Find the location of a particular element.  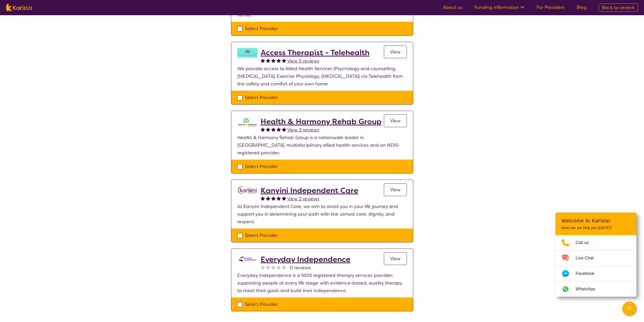

span: WhatsApp is located at coordinates (588, 289).